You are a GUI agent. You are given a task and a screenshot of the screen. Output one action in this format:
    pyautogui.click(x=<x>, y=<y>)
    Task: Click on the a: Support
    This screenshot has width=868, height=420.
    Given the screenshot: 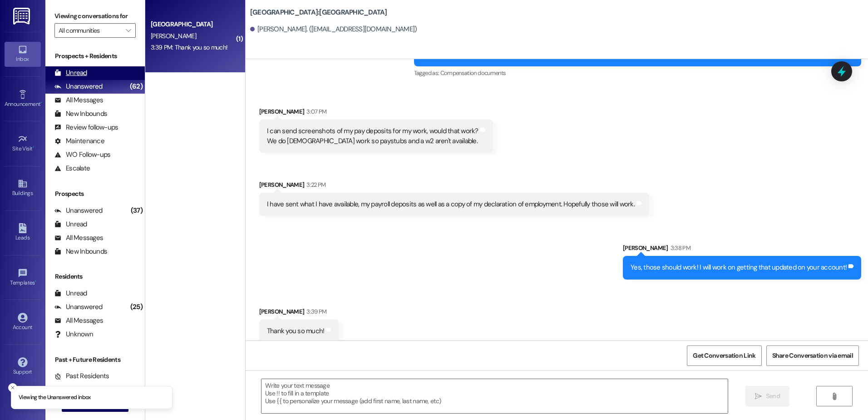 What is the action you would take?
    pyautogui.click(x=23, y=366)
    